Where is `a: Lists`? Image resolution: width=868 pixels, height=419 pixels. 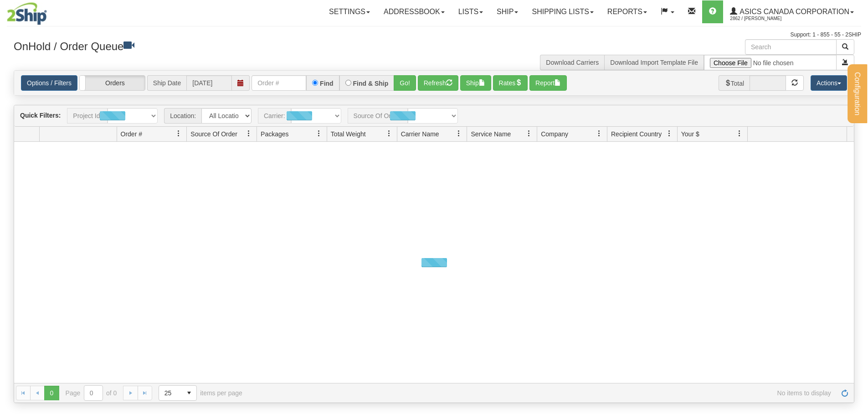
a: Lists is located at coordinates (471, 12).